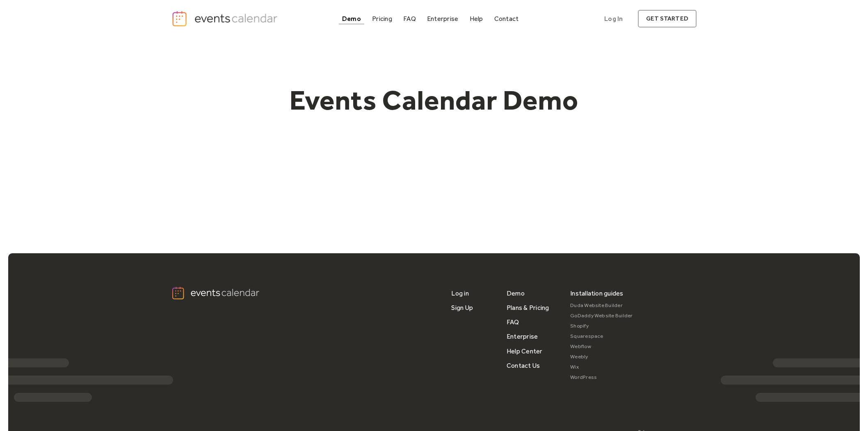 The height and width of the screenshot is (431, 868). What do you see at coordinates (602, 326) in the screenshot?
I see `a: Shopify` at bounding box center [602, 326].